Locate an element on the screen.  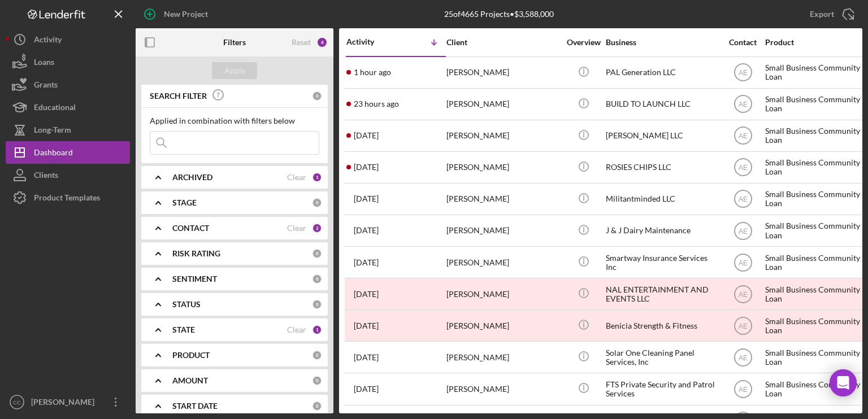
div: Benicia Strength & Fitness is located at coordinates (662, 326).